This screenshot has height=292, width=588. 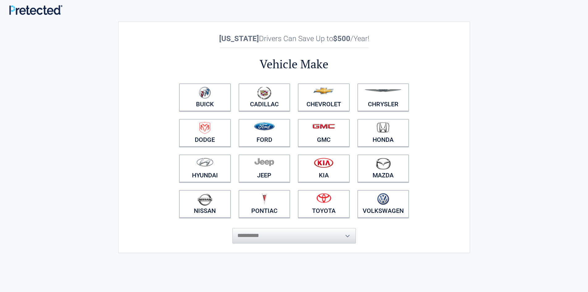 I want to click on img: mazda, so click(x=383, y=163).